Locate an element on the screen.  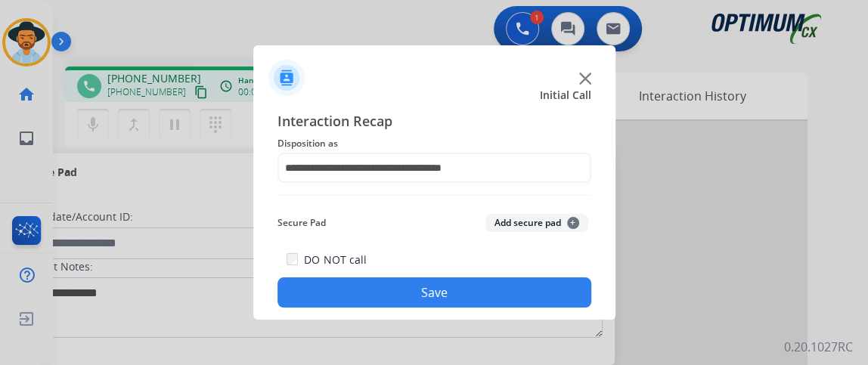
label: DO NOT call is located at coordinates (335, 260).